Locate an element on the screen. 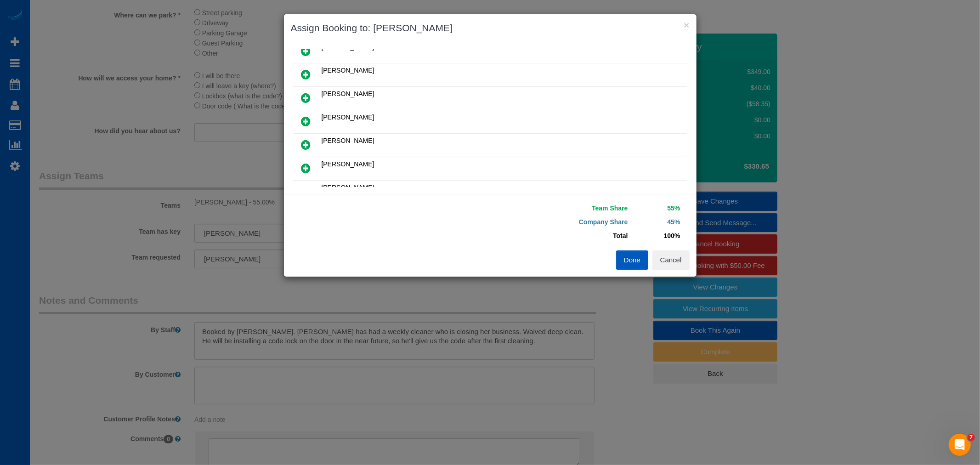  td: 100% is located at coordinates (657, 236).